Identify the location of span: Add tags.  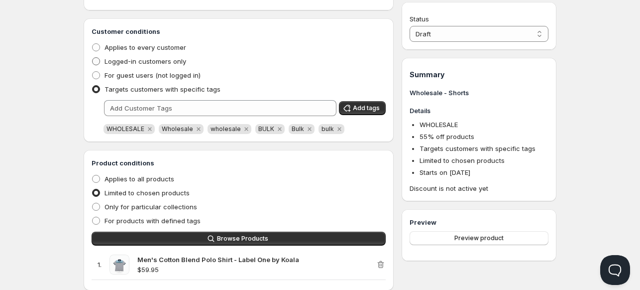
(366, 108).